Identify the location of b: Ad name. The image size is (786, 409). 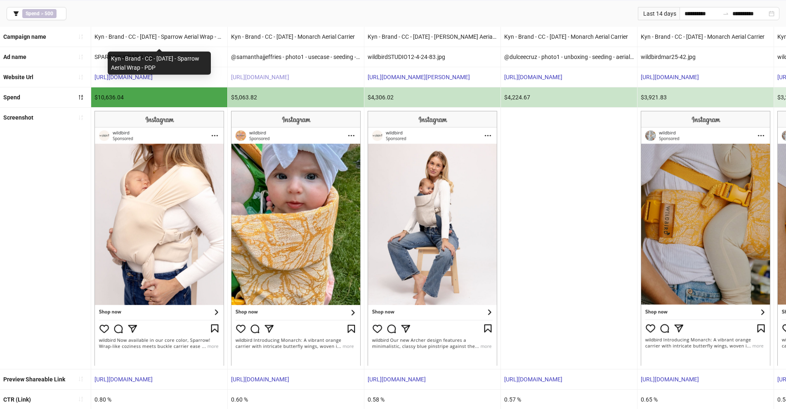
(15, 57).